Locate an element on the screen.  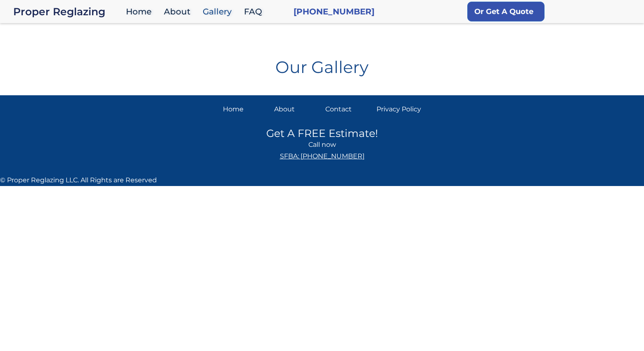
a: Contact is located at coordinates (347, 109).